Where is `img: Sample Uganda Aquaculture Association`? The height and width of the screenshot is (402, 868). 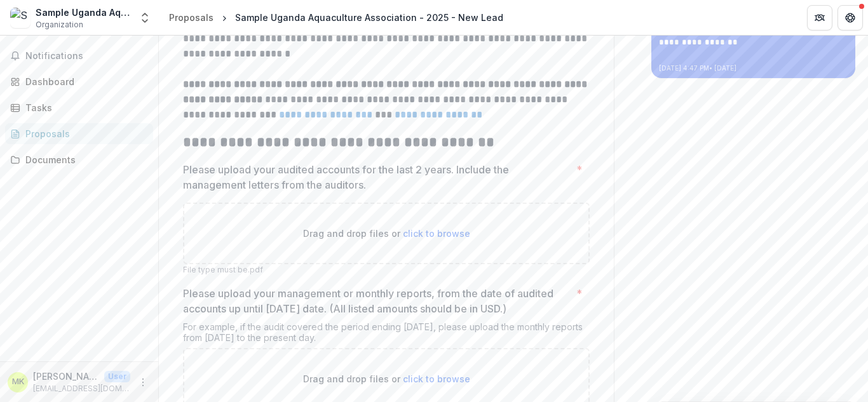 img: Sample Uganda Aquaculture Association is located at coordinates (21, 18).